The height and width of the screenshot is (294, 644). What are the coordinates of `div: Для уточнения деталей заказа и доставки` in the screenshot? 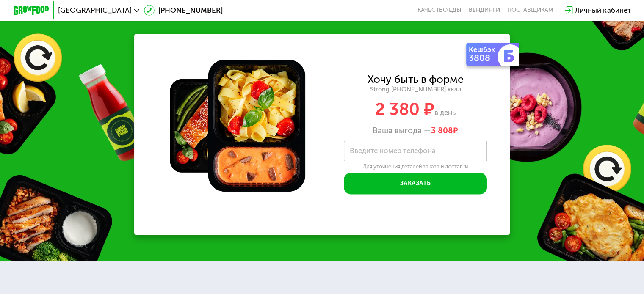 It's located at (415, 167).